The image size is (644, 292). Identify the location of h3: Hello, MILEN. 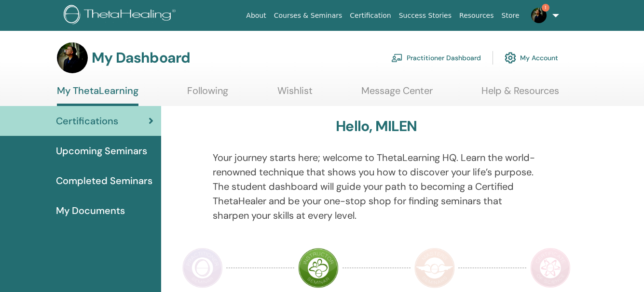
(377, 126).